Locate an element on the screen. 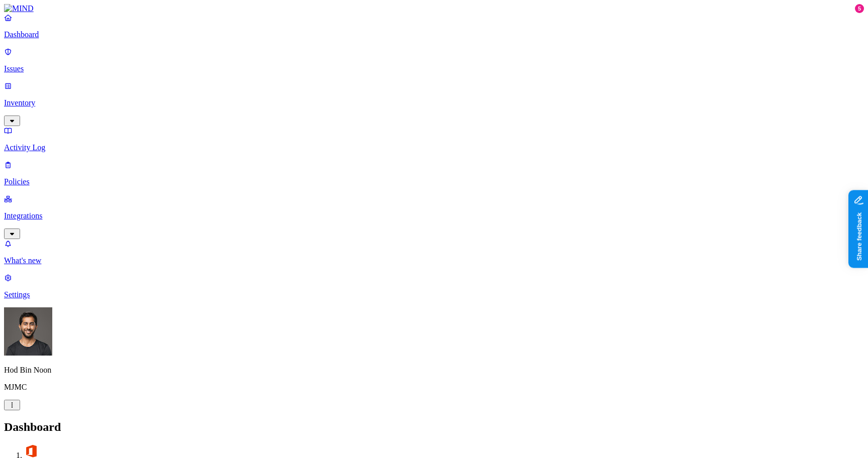 This screenshot has height=458, width=868. p: Settings is located at coordinates (433, 295).